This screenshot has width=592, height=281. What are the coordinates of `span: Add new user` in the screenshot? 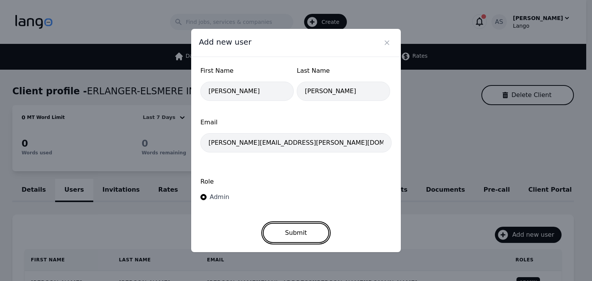 It's located at (225, 42).